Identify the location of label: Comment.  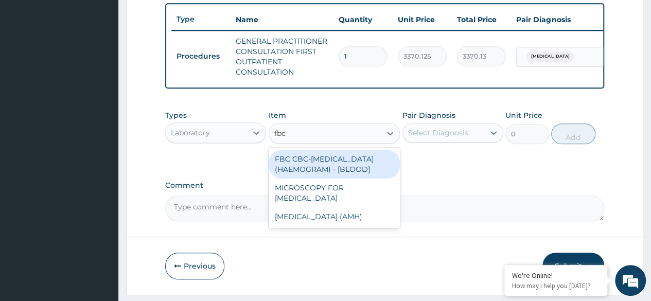
(384, 185).